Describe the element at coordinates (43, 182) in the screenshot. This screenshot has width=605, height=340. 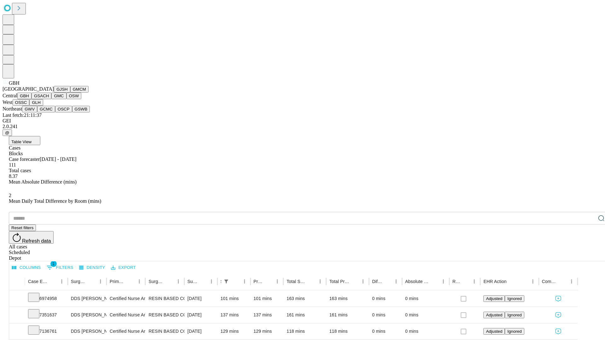
I see `span: Mean Absolute Difference (mins)` at that location.